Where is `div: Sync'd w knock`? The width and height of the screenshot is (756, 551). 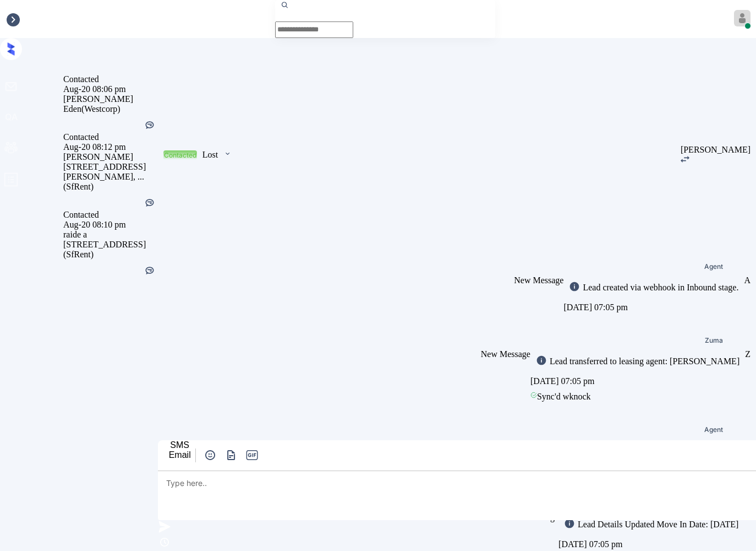
div: Sync'd w knock is located at coordinates (637, 397).